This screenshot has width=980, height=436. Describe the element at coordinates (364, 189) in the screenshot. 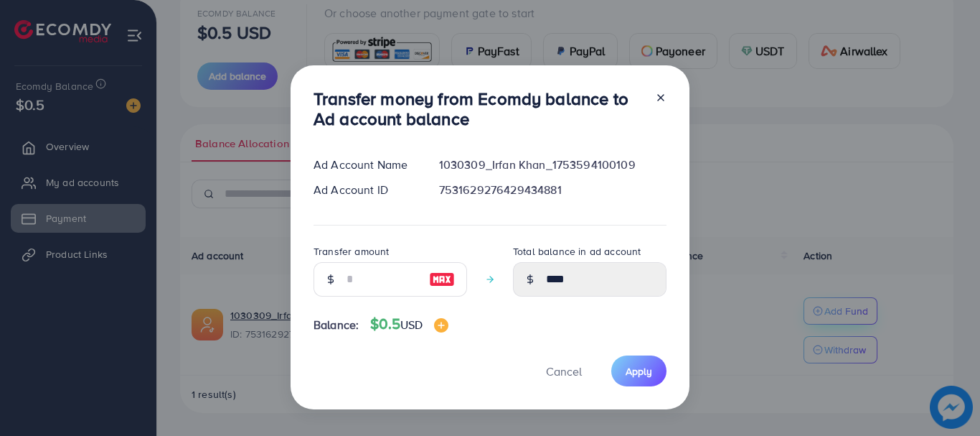

I see `div: Ad Account ID` at that location.